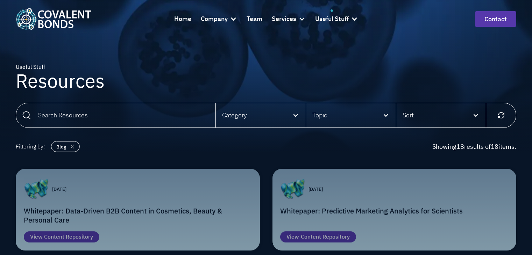 The height and width of the screenshot is (255, 532). Describe the element at coordinates (474, 147) in the screenshot. I see `div: Showing results of items.` at that location.